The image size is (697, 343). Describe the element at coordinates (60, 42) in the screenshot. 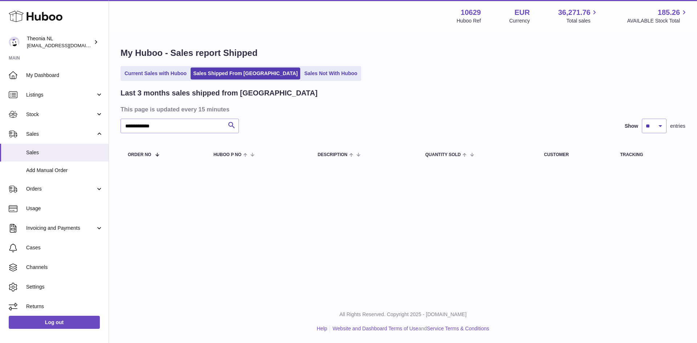

I see `div: Theonia NL` at that location.